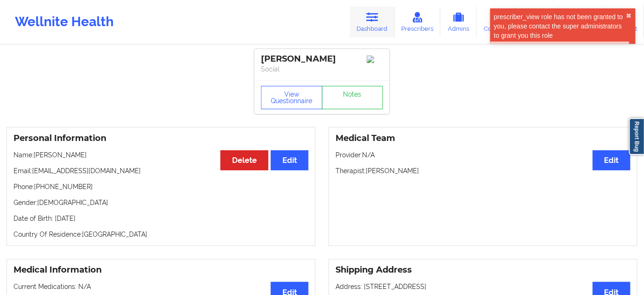 The image size is (644, 295). I want to click on p: Provider: N/A, so click(483, 155).